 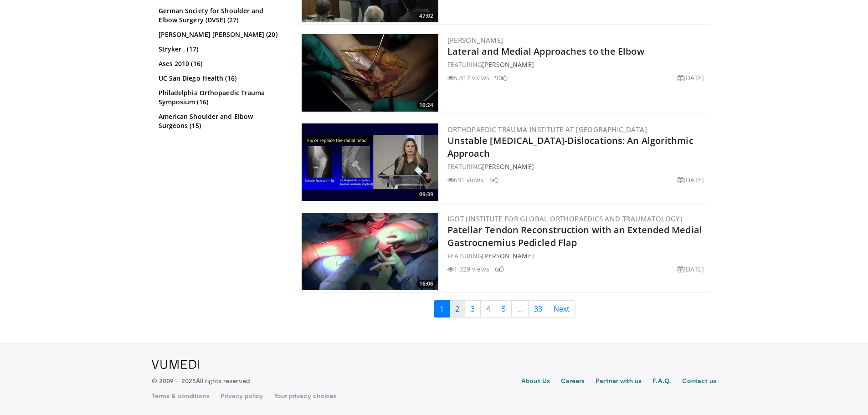 What do you see at coordinates (370, 251) in the screenshot?
I see `img: 41584e27-eb8d-4cf4-824d-9dd5040d644a.300x170_q85_crop-smart_upscale.jpg` at bounding box center [370, 251].